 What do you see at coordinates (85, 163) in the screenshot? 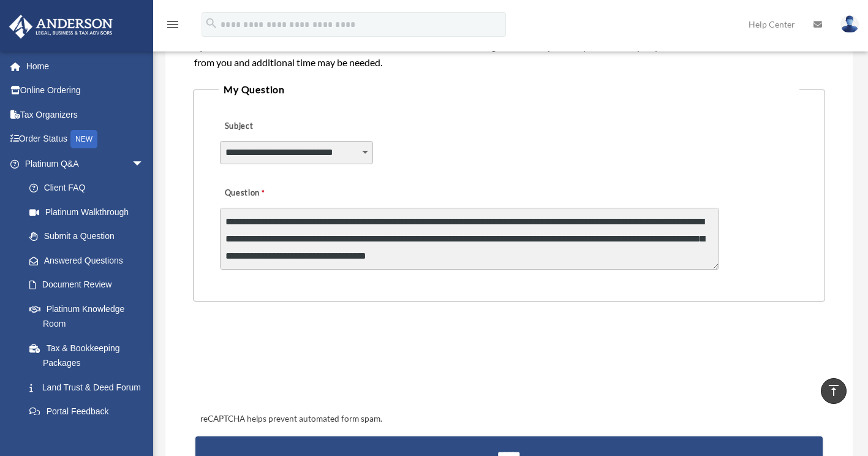
I see `a: Platinum Q&Aarrow_drop_down` at bounding box center [85, 163].